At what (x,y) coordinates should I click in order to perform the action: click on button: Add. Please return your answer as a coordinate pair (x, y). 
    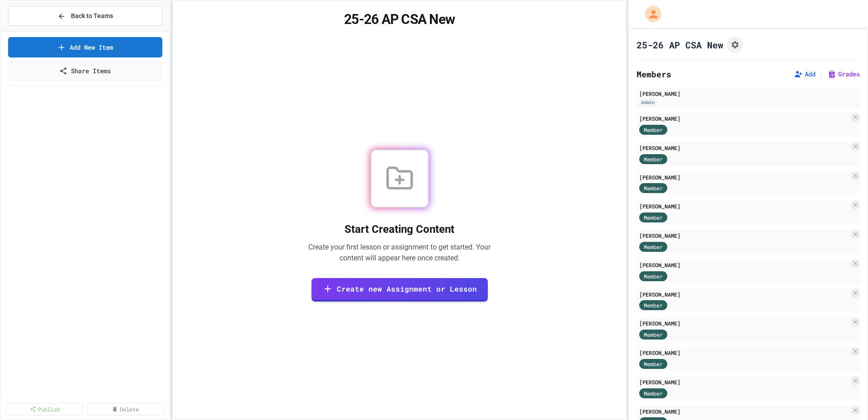
    Looking at the image, I should click on (805, 74).